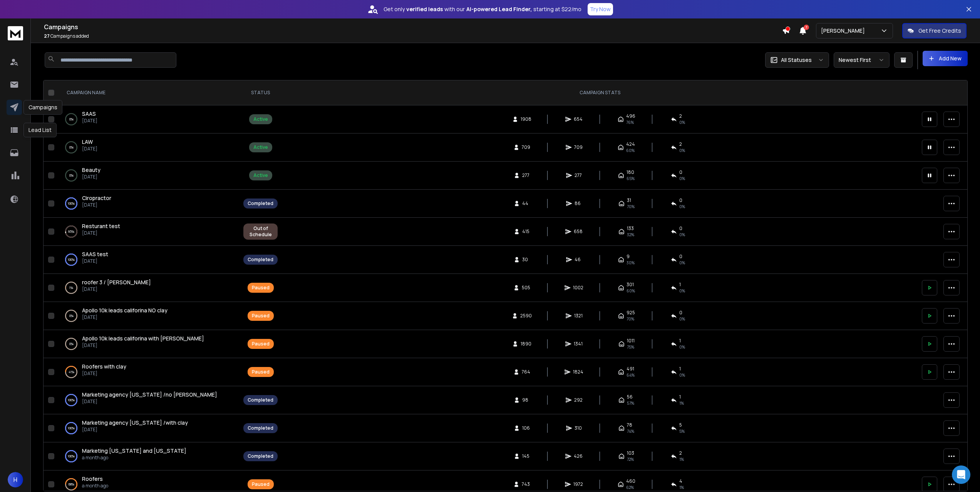  Describe the element at coordinates (631, 263) in the screenshot. I see `span: 30 %` at that location.